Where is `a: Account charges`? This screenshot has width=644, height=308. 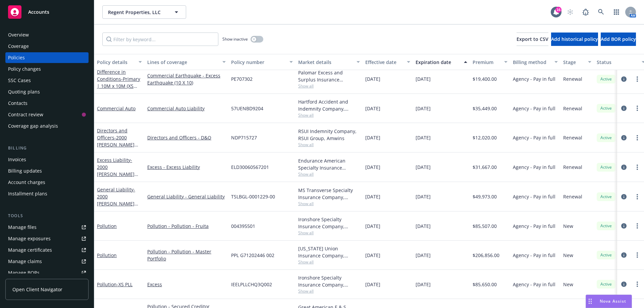
a: Account charges is located at coordinates (47, 182).